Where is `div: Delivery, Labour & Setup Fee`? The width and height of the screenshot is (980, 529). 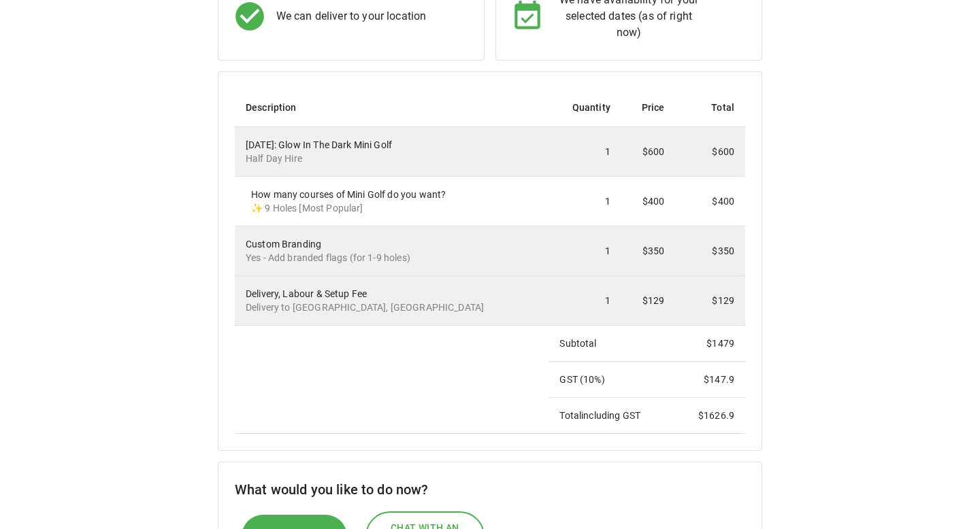
div: Delivery, Labour & Setup Fee is located at coordinates (391, 301).